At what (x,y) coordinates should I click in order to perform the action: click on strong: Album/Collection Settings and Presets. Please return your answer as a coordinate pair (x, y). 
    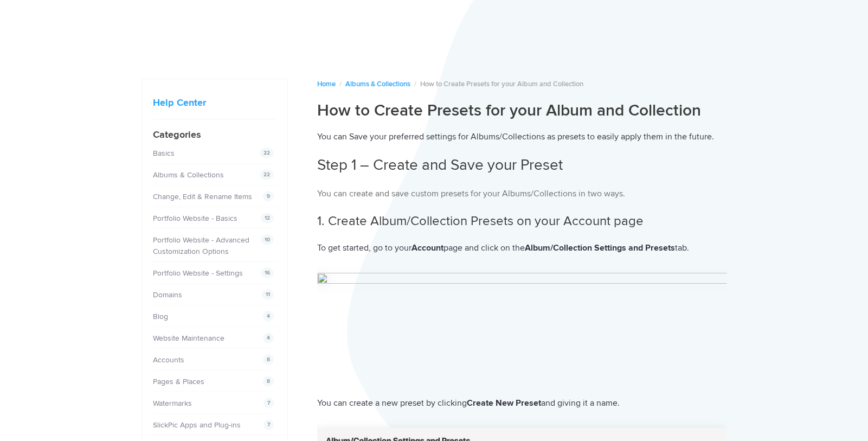
    Looking at the image, I should click on (600, 248).